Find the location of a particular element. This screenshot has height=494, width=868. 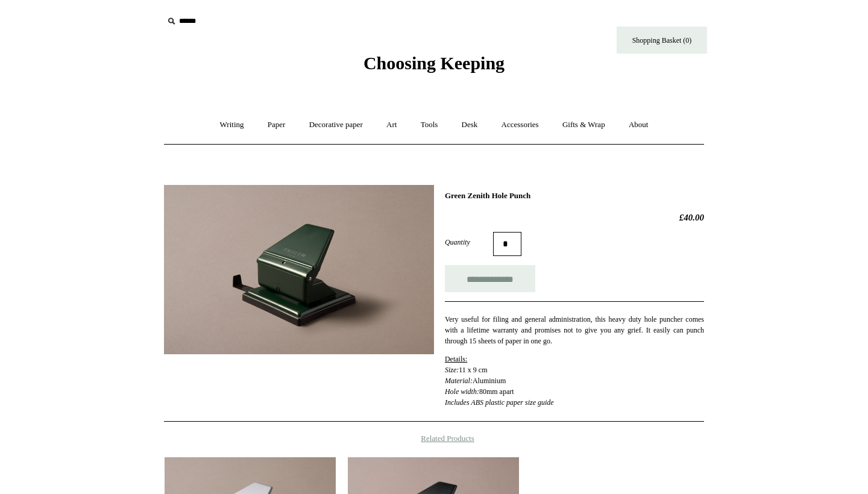

span: 80mm apart is located at coordinates (497, 391).